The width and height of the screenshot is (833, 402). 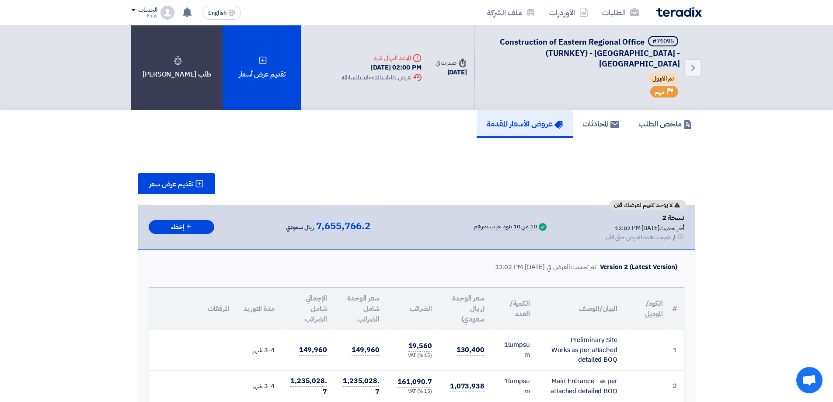 What do you see at coordinates (471, 350) in the screenshot?
I see `span: 130,400` at bounding box center [471, 350].